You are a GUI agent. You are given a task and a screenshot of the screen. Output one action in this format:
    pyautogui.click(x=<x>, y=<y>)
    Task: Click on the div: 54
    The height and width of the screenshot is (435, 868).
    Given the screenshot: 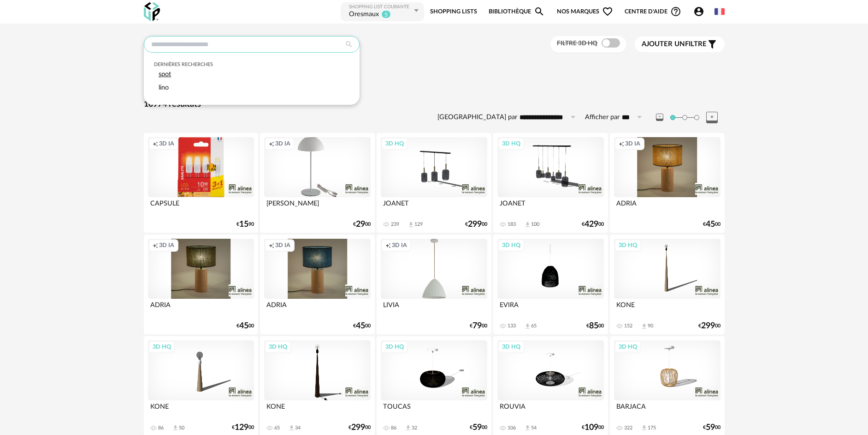 What is the action you would take?
    pyautogui.click(x=534, y=428)
    